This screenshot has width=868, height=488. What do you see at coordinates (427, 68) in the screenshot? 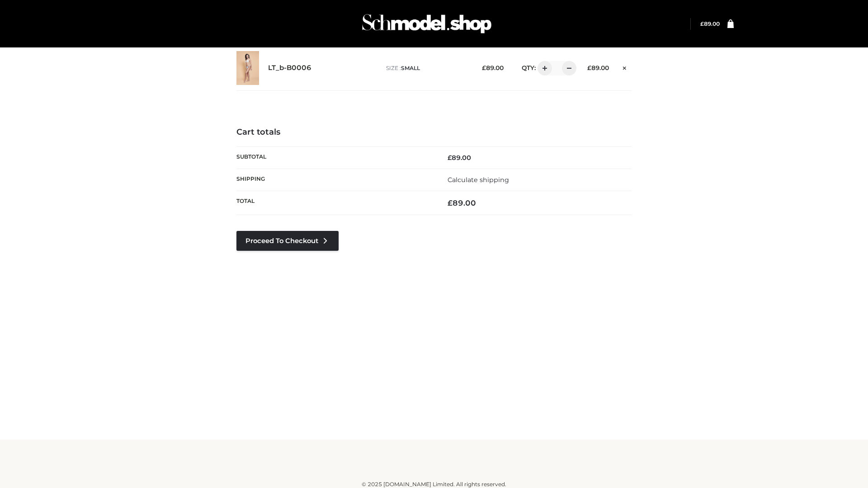
I see `p: size :` at bounding box center [427, 68].